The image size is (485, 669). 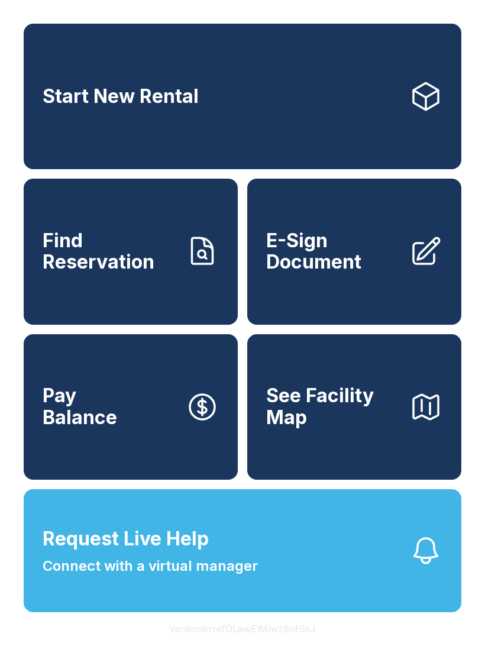 I want to click on span: See Facility Map, so click(x=333, y=406).